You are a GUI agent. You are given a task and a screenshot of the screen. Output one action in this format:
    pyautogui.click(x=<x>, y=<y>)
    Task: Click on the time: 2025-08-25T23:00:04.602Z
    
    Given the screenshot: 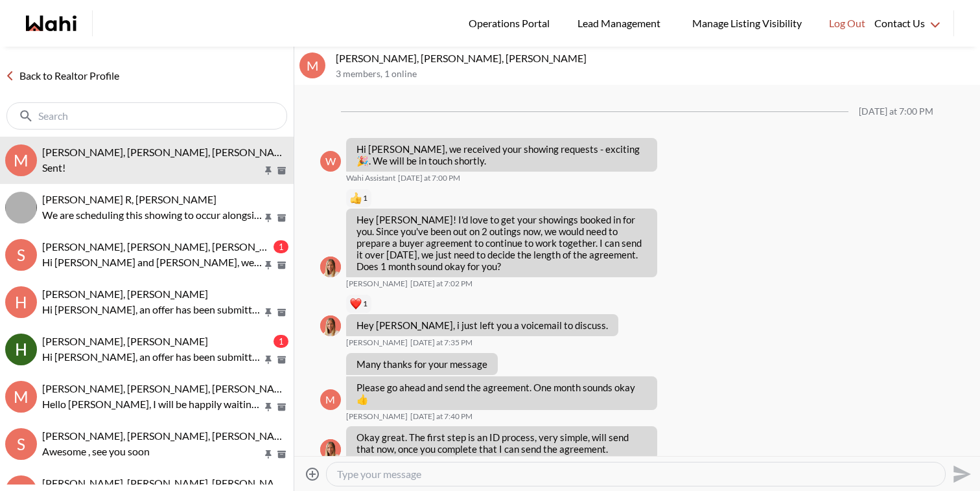 What is the action you would take?
    pyautogui.click(x=429, y=178)
    